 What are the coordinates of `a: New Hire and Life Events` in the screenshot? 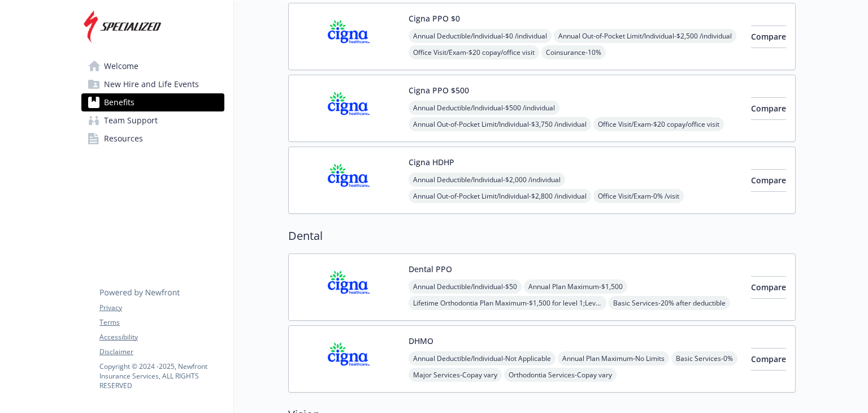 It's located at (153, 84).